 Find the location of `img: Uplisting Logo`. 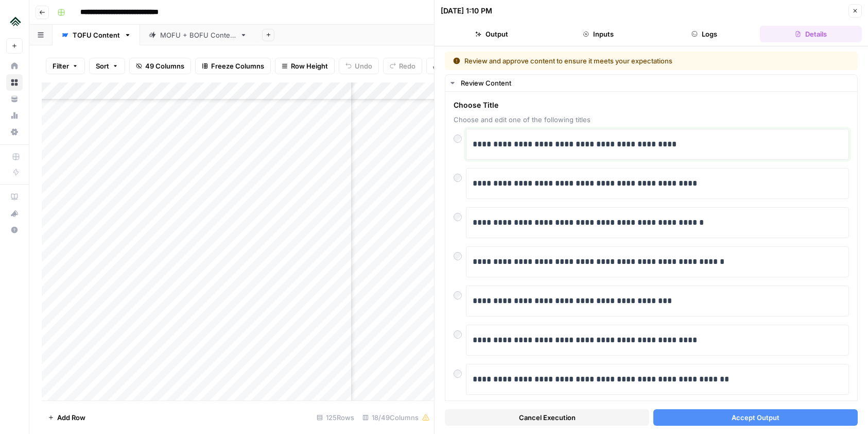

img: Uplisting Logo is located at coordinates (16, 21).